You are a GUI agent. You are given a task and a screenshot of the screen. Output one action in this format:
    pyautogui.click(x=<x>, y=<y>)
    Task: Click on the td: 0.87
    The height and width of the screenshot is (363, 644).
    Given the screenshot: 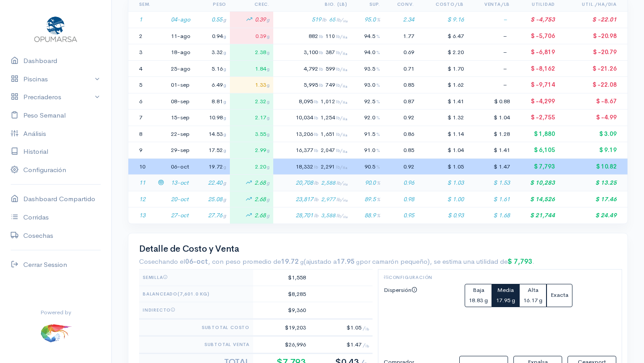 What is the action you would take?
    pyautogui.click(x=401, y=101)
    